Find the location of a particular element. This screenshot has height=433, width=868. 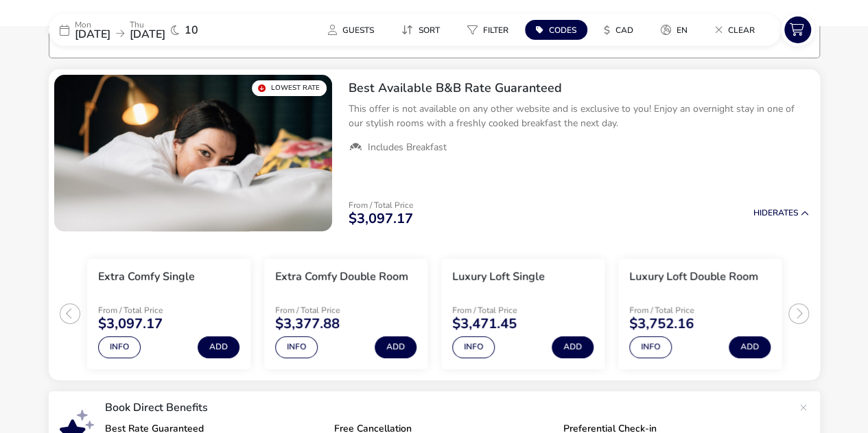

naf-pibe-menu-bar-item: Guests is located at coordinates (353, 30).